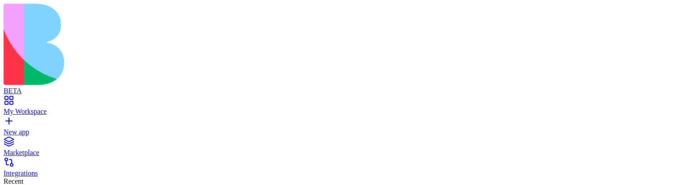  I want to click on a: Integrations, so click(338, 169).